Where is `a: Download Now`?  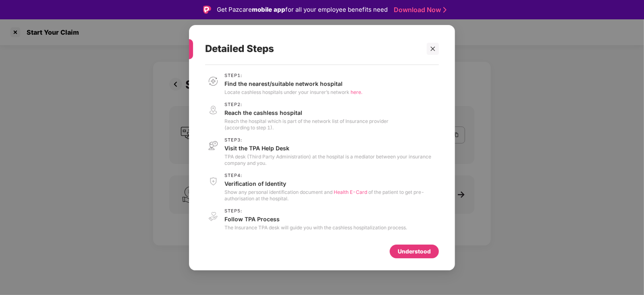 a: Download Now is located at coordinates (419, 10).